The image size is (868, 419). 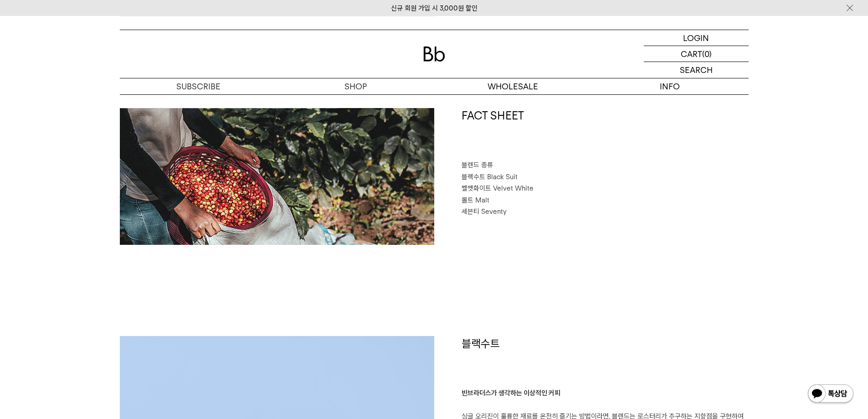 What do you see at coordinates (277, 176) in the screenshot?
I see `img: 블렌드 커피 3종 (각 200g x3)` at bounding box center [277, 176].